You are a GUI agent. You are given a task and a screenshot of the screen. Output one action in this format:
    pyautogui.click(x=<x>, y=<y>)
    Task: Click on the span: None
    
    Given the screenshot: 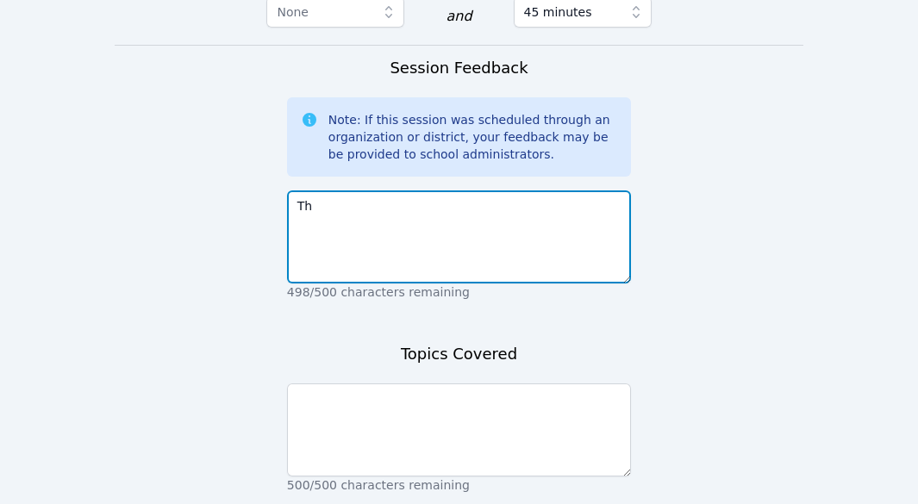 What is the action you would take?
    pyautogui.click(x=292, y=12)
    